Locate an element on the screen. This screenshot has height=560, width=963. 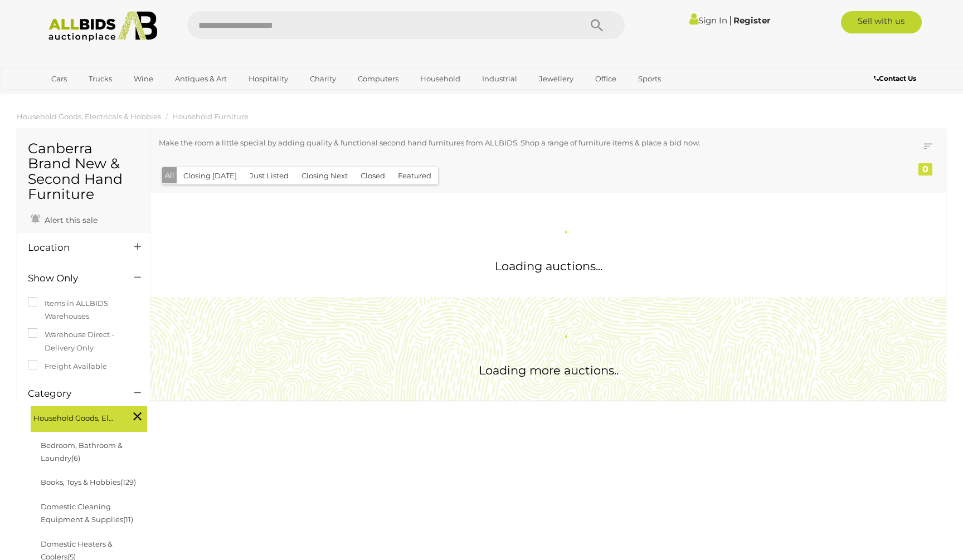
span: Loading more auctions.. is located at coordinates (548, 370).